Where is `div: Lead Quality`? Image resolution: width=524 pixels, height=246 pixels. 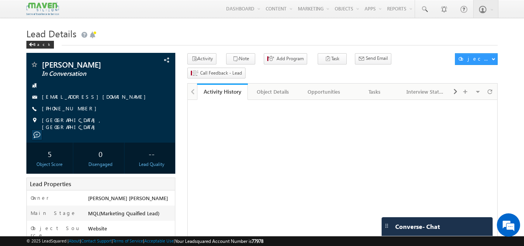 div: Lead Quality is located at coordinates (151, 164).